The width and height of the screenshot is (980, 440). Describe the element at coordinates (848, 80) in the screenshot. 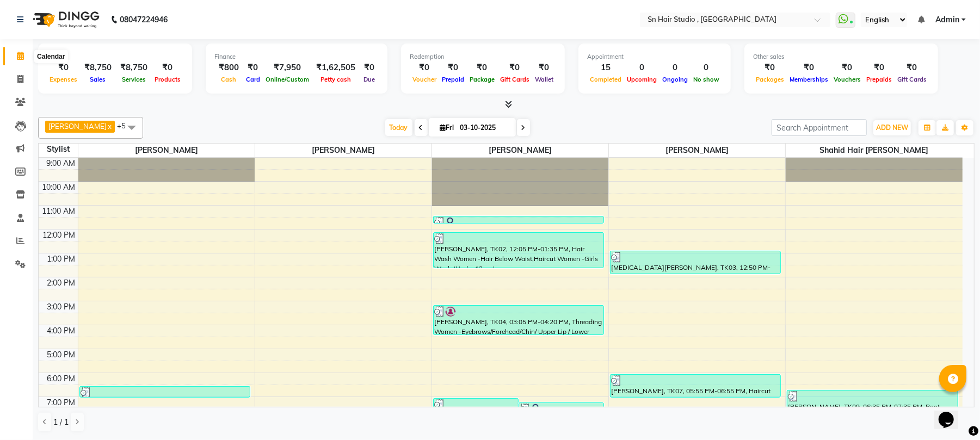

I see `span: Vouchers` at that location.